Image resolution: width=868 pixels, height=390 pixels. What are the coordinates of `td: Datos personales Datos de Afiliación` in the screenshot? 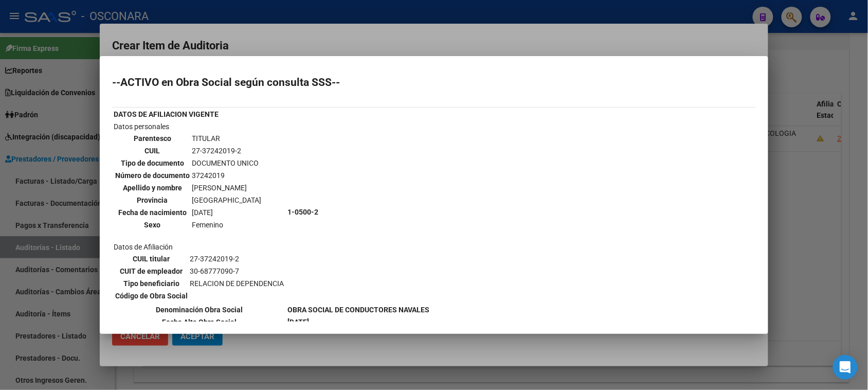 It's located at (200, 212).